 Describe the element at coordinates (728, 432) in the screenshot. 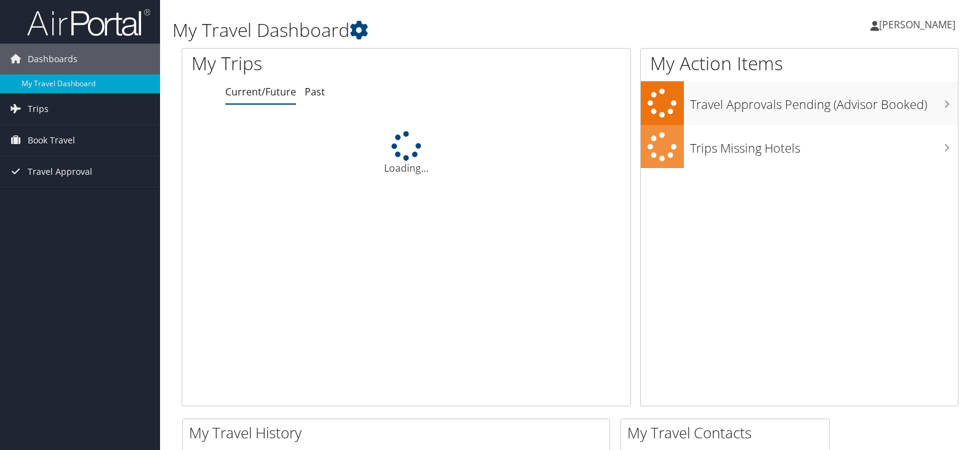

I see `h2: My Travel Contacts` at that location.